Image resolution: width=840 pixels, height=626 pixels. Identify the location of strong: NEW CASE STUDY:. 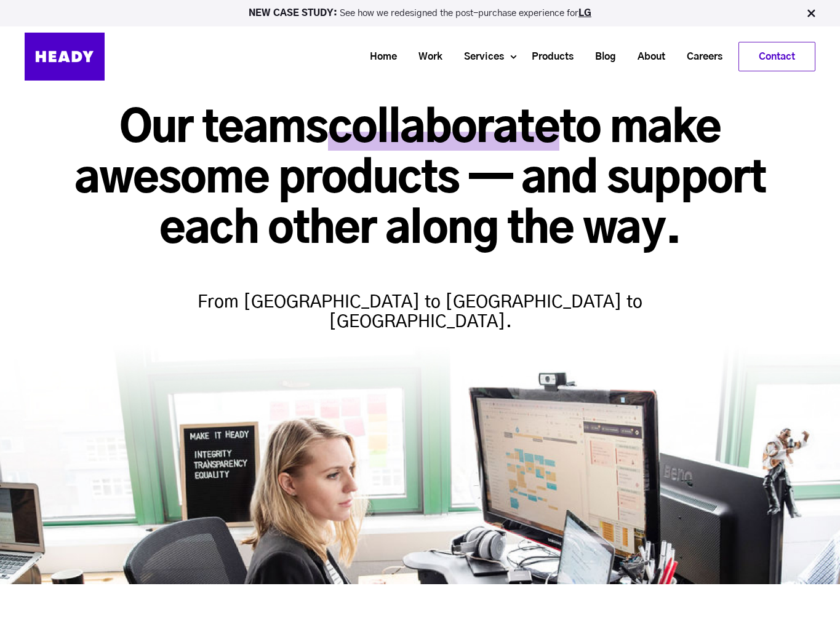
(294, 13).